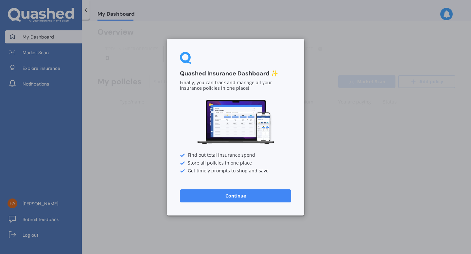  Describe the element at coordinates (236, 155) in the screenshot. I see `div: Find out total insurance spend` at that location.